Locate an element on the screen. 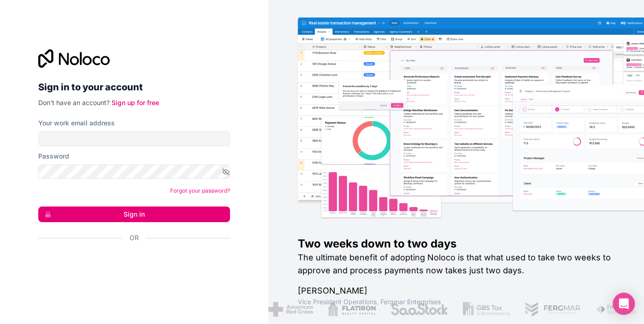 This screenshot has width=644, height=324. h1: Two weeks down to two days is located at coordinates (456, 244).